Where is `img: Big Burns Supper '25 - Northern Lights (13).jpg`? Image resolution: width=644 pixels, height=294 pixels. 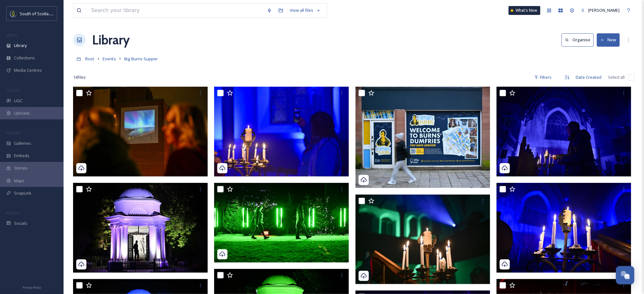 img: Big Burns Supper '25 - Northern Lights (13).jpg is located at coordinates (140, 131).